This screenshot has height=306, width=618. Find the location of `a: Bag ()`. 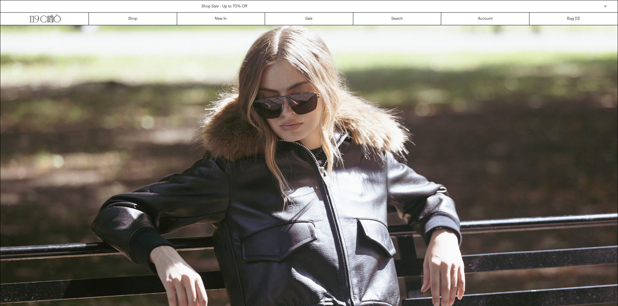

a: Bag () is located at coordinates (573, 19).